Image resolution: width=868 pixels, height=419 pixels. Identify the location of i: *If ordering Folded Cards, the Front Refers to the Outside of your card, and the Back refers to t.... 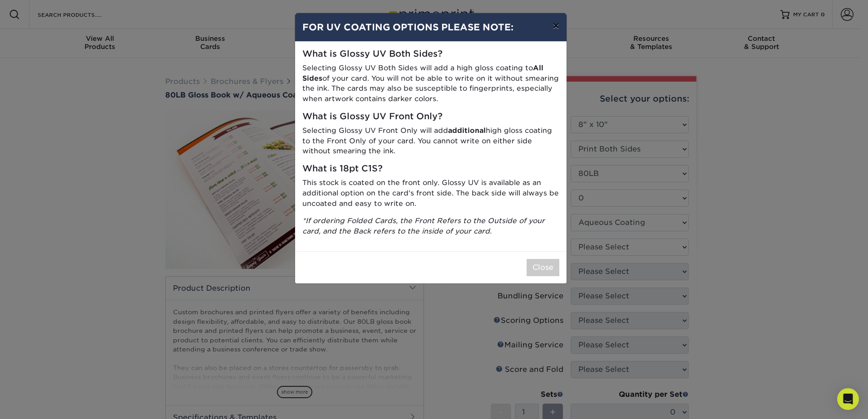
(423, 226).